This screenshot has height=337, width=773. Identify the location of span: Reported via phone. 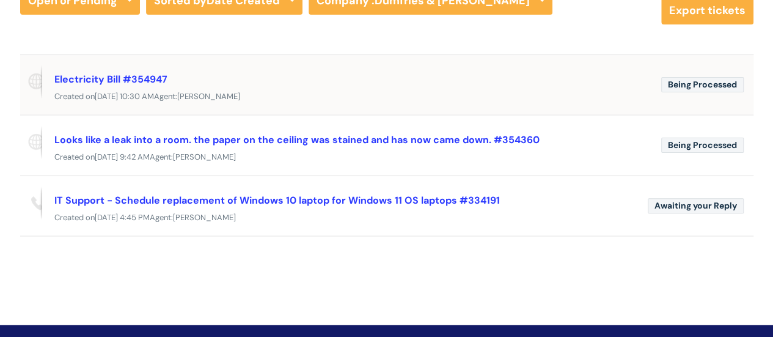
(31, 203).